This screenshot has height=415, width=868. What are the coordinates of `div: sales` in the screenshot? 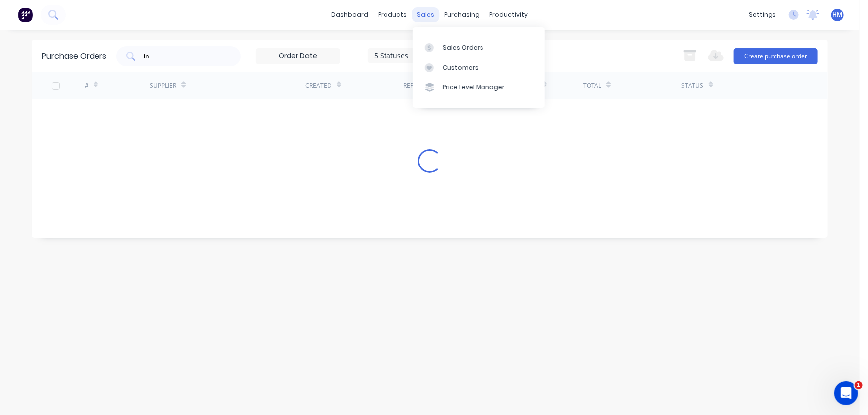 It's located at (426, 15).